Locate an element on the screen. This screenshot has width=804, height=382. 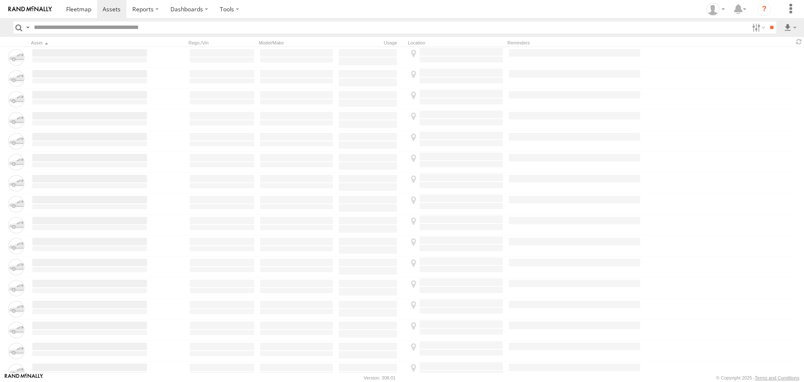
a: Visit our Website is located at coordinates (24, 377).